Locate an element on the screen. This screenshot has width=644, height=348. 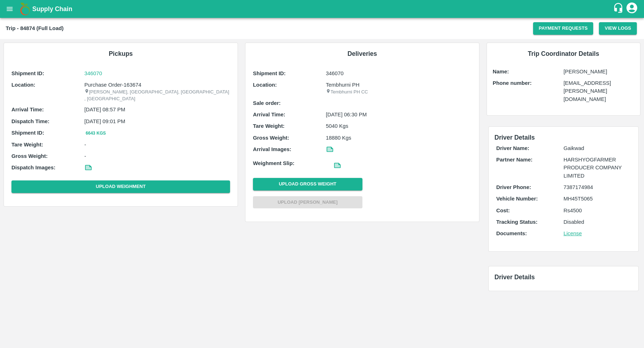
div: customer-support is located at coordinates (619, 9).